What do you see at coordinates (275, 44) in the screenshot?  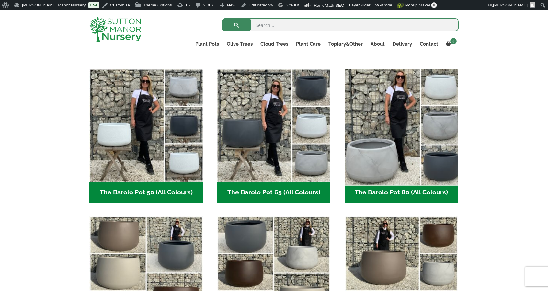 I see `a: Cloud Trees` at bounding box center [275, 44].